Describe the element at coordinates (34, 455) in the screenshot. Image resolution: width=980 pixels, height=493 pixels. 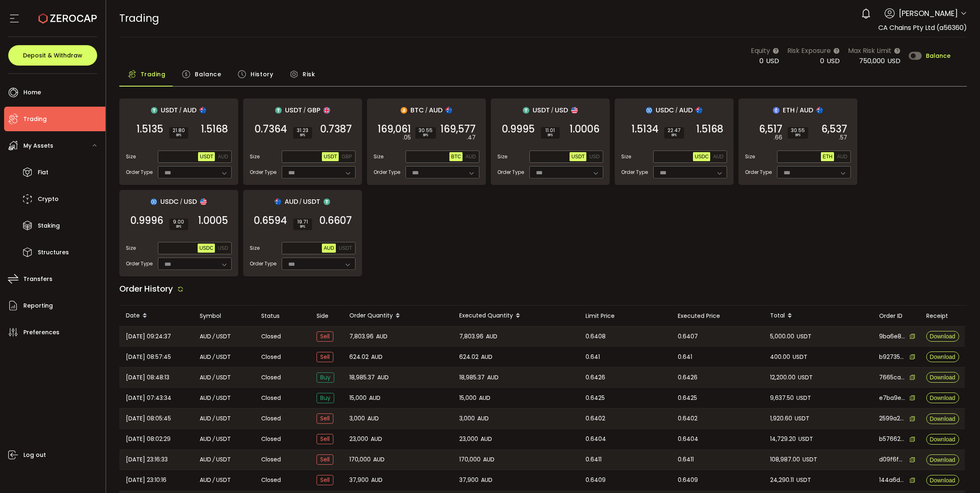
I see `span: Log out` at that location.